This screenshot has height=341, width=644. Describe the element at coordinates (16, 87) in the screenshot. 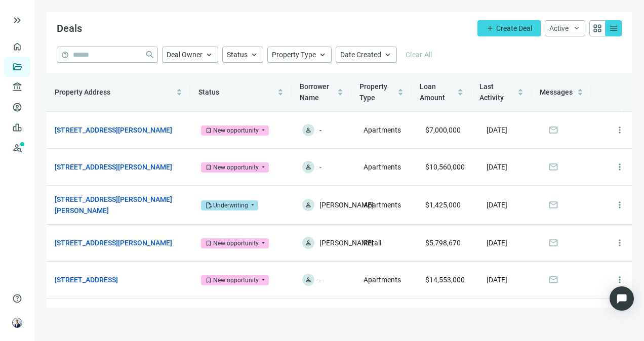

I see `span: account_balance` at that location.